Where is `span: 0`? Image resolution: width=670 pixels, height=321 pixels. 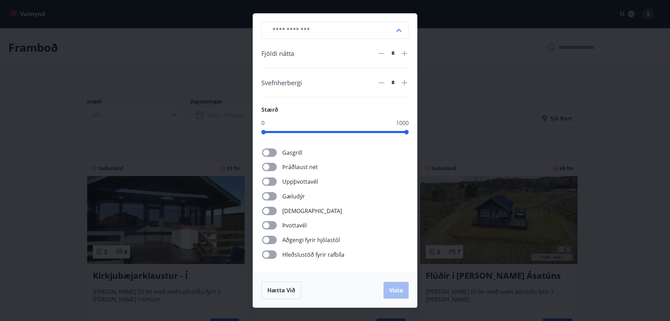
span: 0 is located at coordinates (263, 123).